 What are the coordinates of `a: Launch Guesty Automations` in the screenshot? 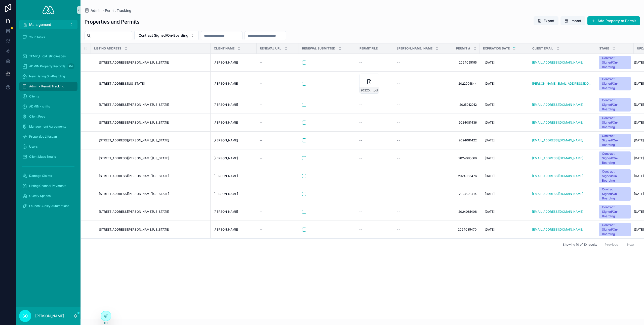 It's located at (48, 206).